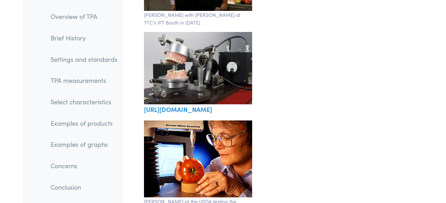 This screenshot has width=446, height=203. What do you see at coordinates (84, 80) in the screenshot?
I see `a: TPA measurements` at bounding box center [84, 80].